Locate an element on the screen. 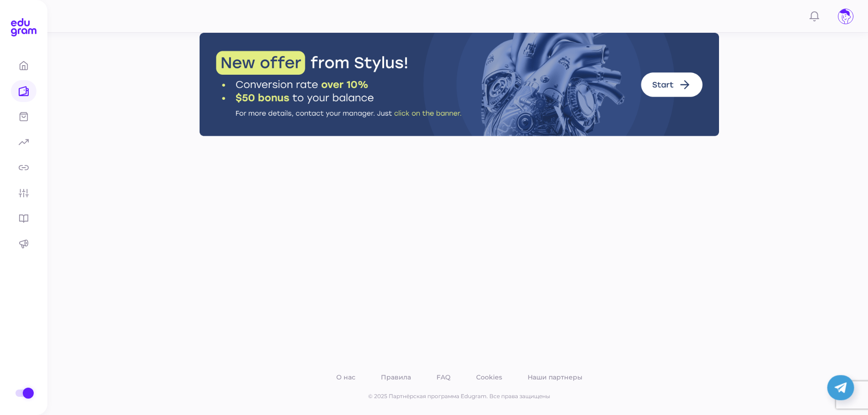 This screenshot has width=868, height=415. a: Cookies is located at coordinates (489, 377).